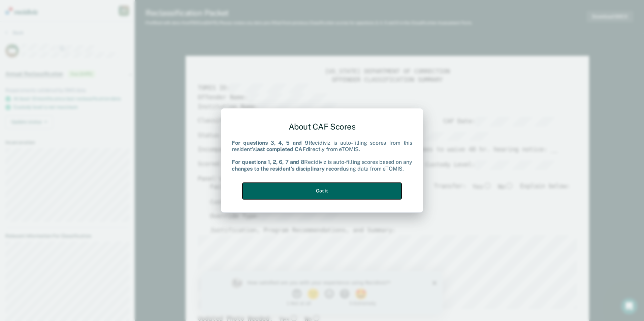 The width and height of the screenshot is (644, 321). Describe the element at coordinates (35, 12) in the screenshot. I see `img: Profile image for Kim` at that location.